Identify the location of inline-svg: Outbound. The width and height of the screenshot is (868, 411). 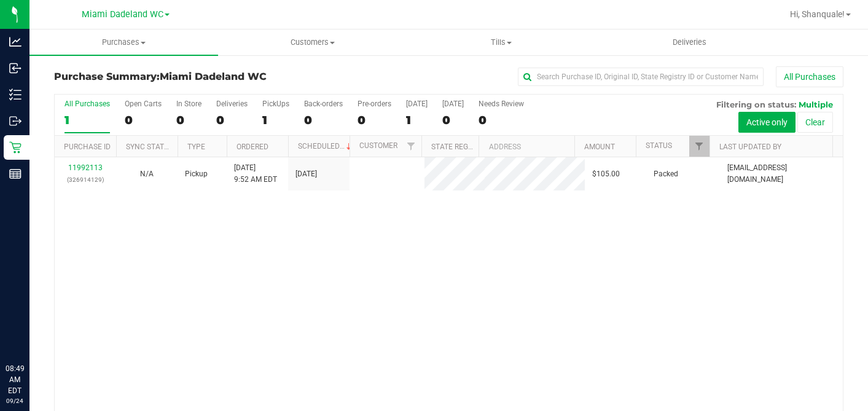
(16, 121).